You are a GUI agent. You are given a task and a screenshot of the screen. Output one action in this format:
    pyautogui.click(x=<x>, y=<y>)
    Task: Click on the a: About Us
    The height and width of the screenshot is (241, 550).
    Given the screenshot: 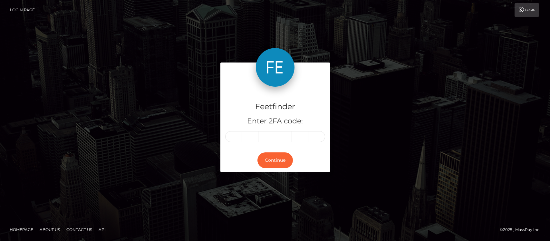 What is the action you would take?
    pyautogui.click(x=50, y=229)
    